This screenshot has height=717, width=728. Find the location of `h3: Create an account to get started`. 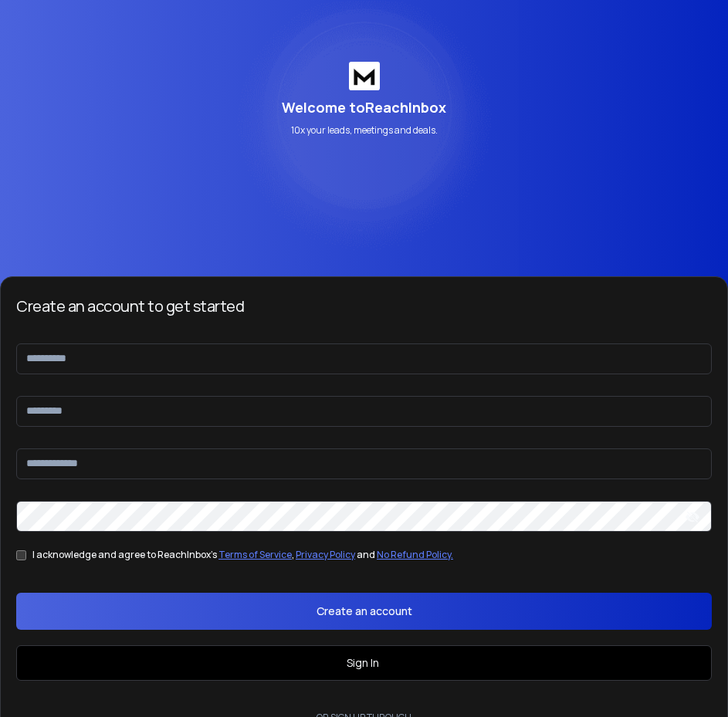

h3: Create an account to get started is located at coordinates (363, 307).